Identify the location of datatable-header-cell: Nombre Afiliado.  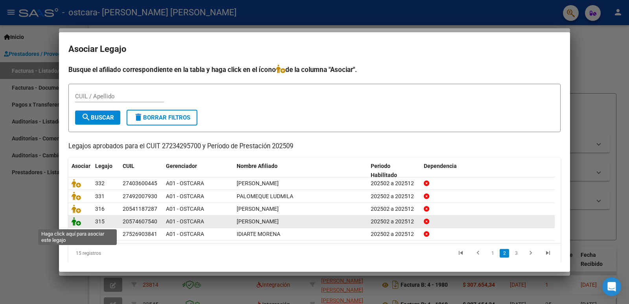
(300, 171).